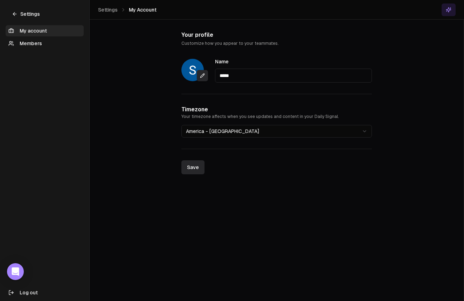  I want to click on span: Settings, so click(108, 10).